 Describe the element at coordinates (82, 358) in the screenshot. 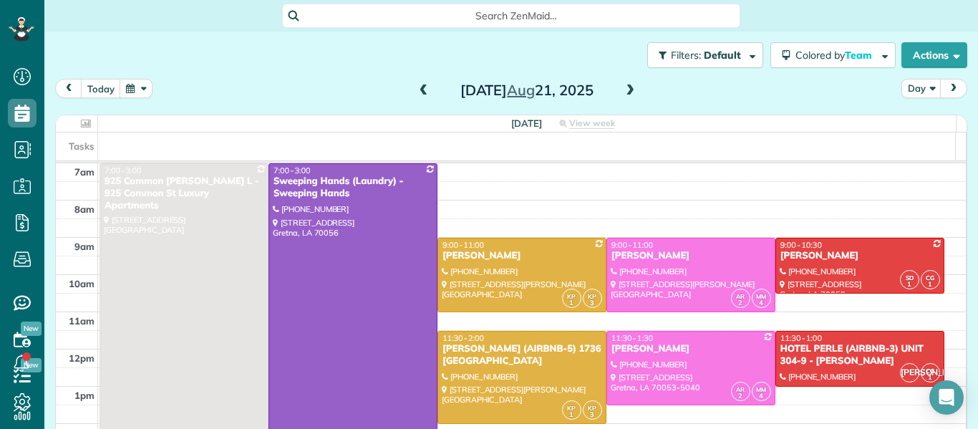

I see `span: 12pm` at that location.